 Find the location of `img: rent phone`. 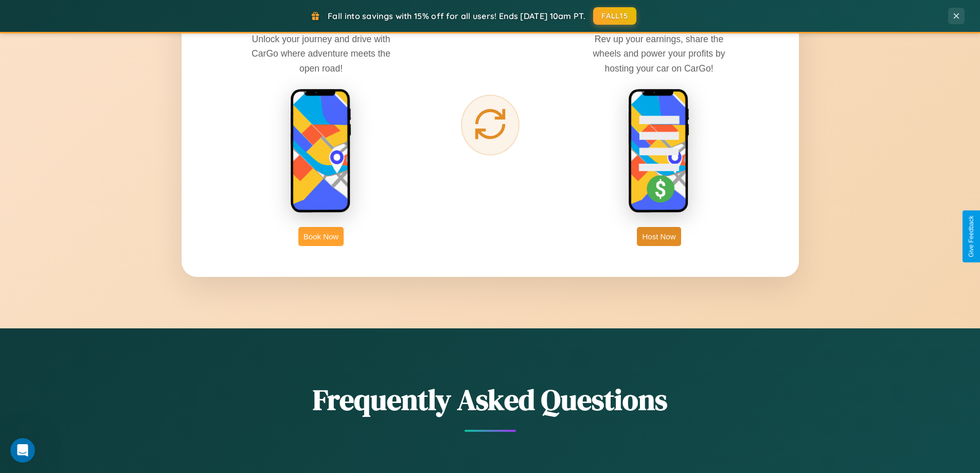

img: rent phone is located at coordinates (321, 152).